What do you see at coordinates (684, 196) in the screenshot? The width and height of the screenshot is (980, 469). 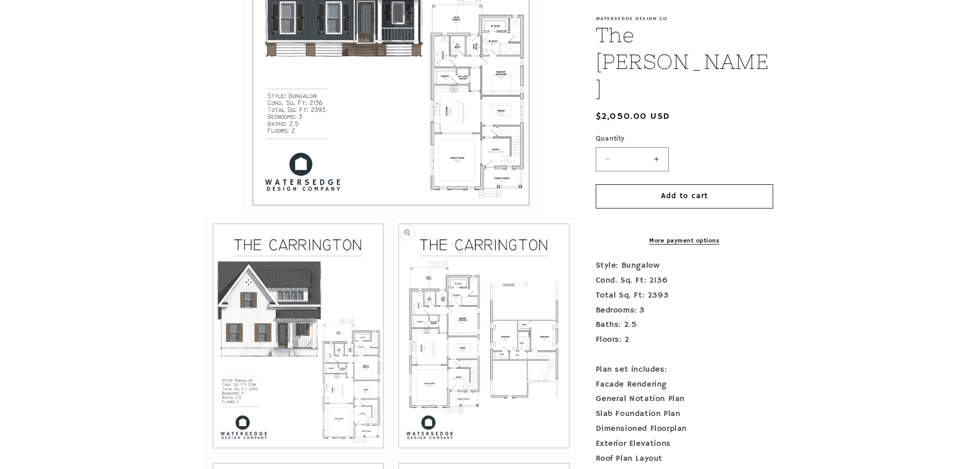 I see `button: Add to cart` at bounding box center [684, 196].